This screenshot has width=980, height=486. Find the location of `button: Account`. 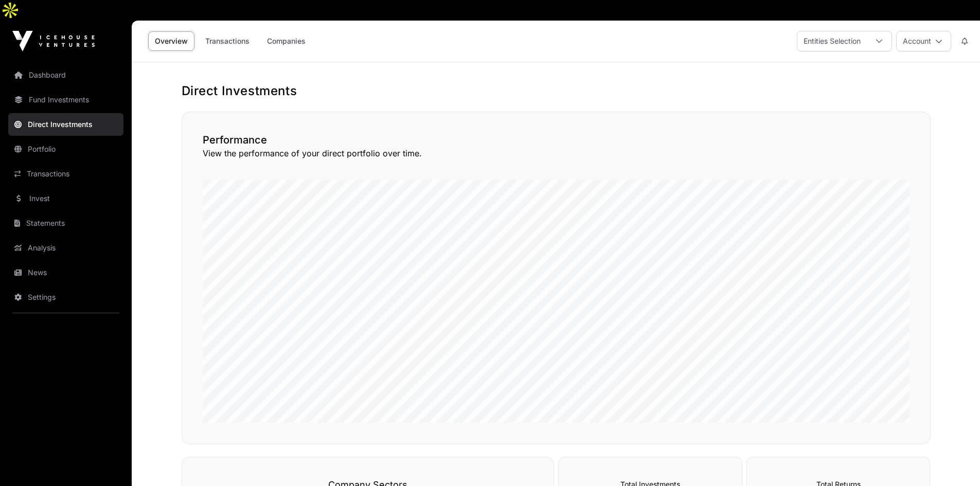

button: Account is located at coordinates (924, 41).